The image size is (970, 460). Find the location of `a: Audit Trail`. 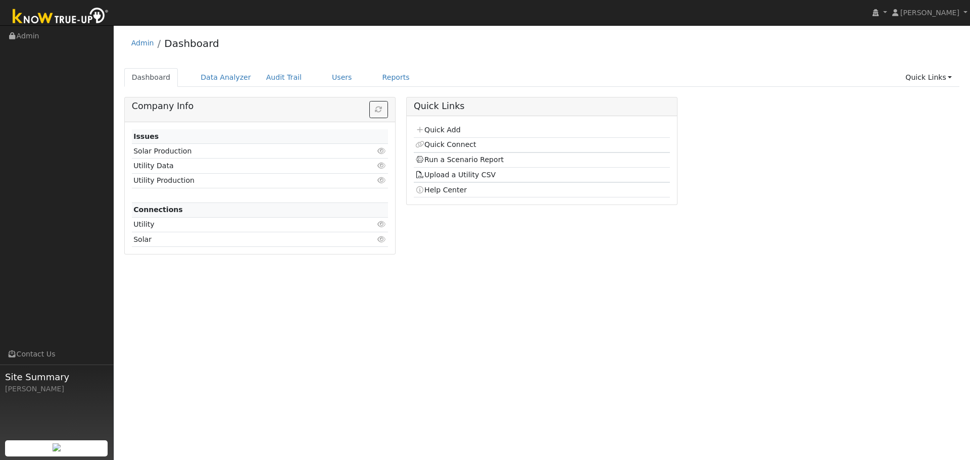

a: Audit Trail is located at coordinates (284, 77).